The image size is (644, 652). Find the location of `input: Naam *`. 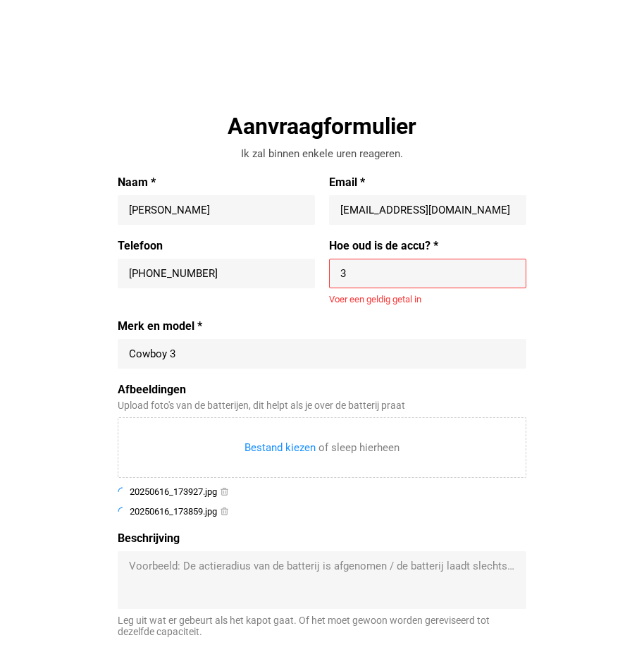

input: Naam * is located at coordinates (216, 210).